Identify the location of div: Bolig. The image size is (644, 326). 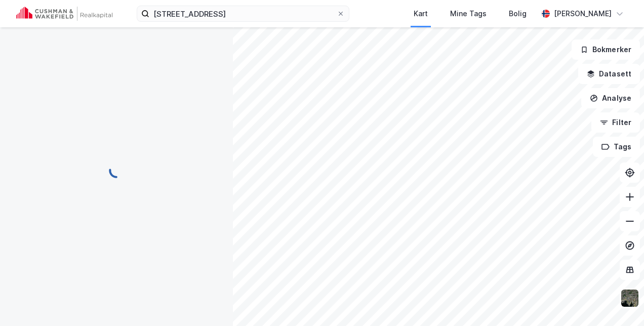
(517, 14).